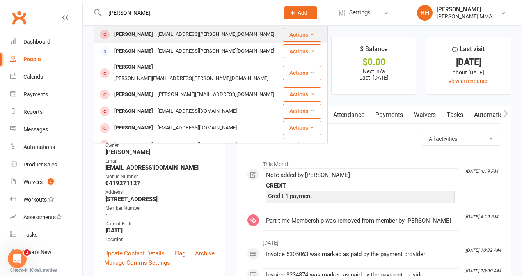  I want to click on div: Location, so click(160, 239).